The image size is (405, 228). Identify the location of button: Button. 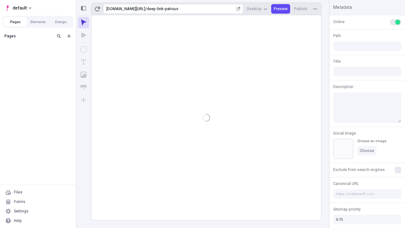
(84, 87).